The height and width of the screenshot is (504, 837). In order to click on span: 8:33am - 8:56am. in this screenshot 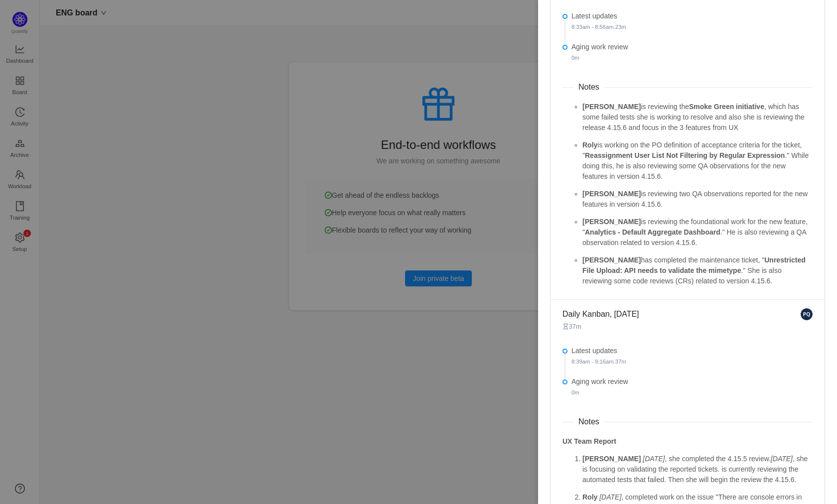, I will do `click(593, 27)`.